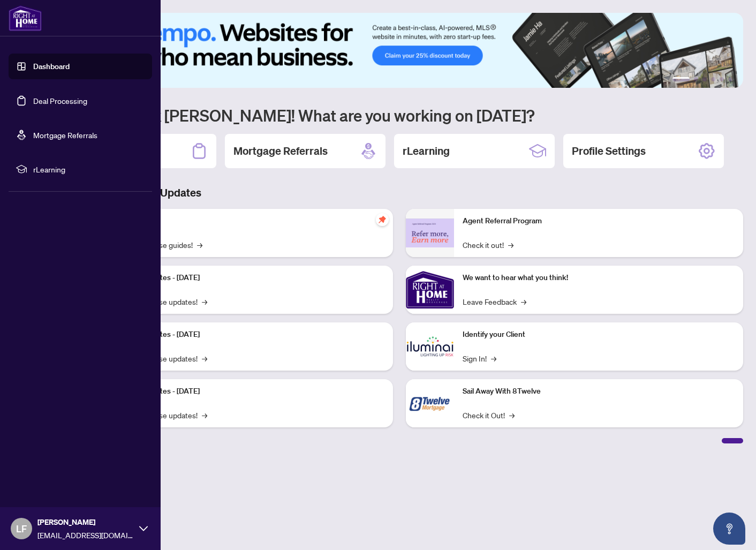 Image resolution: width=756 pixels, height=550 pixels. Describe the element at coordinates (382, 220) in the screenshot. I see `span: pushpin` at that location.